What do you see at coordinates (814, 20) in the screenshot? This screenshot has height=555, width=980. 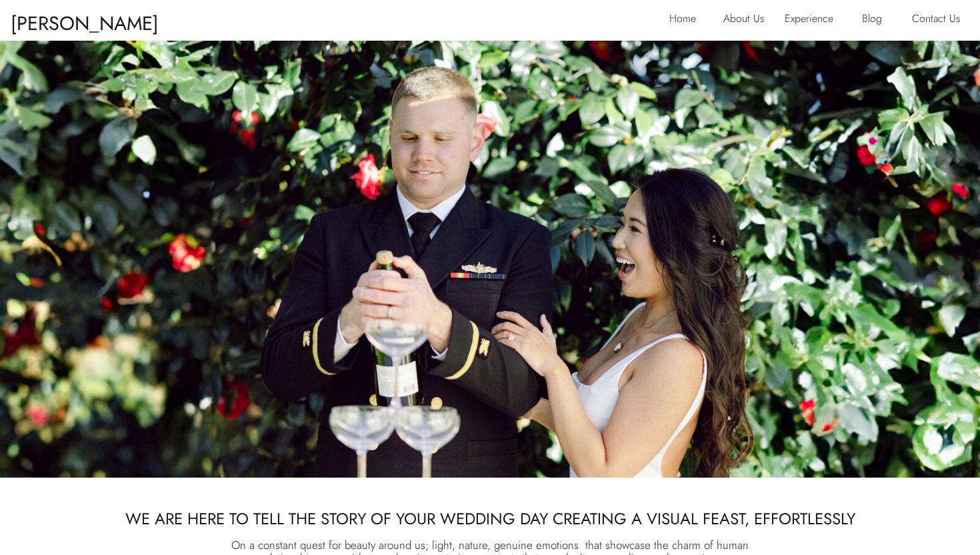 I see `p: Experience` at bounding box center [814, 20].